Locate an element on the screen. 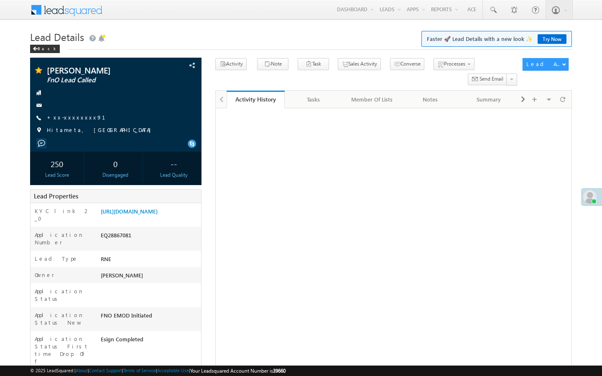 This screenshot has height=376, width=602. div: Back is located at coordinates (45, 49).